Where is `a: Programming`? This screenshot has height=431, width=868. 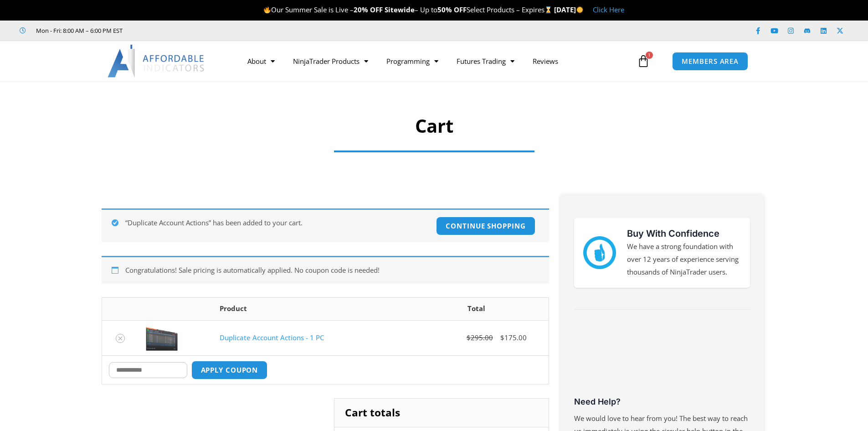
a: Programming is located at coordinates (412, 61).